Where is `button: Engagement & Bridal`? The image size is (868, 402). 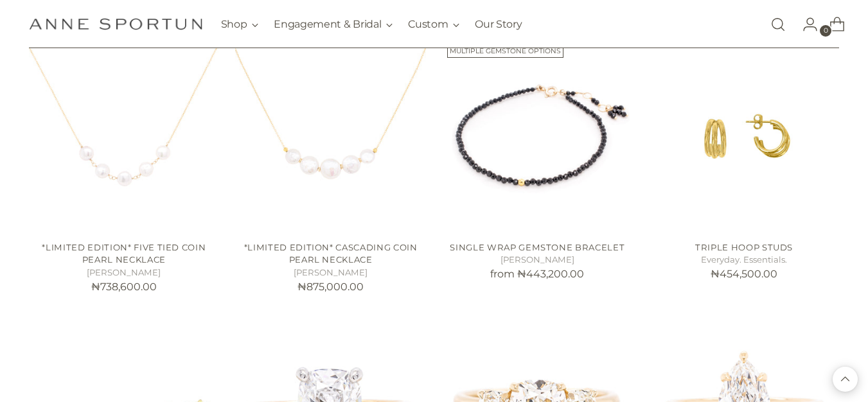 button: Engagement & Bridal is located at coordinates (333, 24).